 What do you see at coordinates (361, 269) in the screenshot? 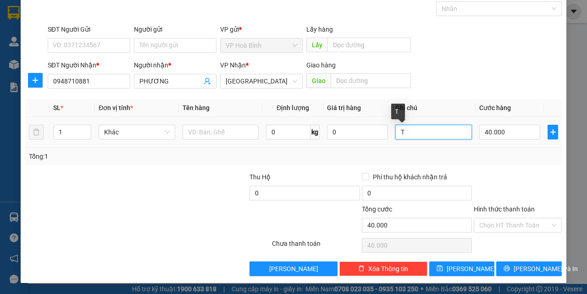
I see `span: delete` at bounding box center [361, 269].